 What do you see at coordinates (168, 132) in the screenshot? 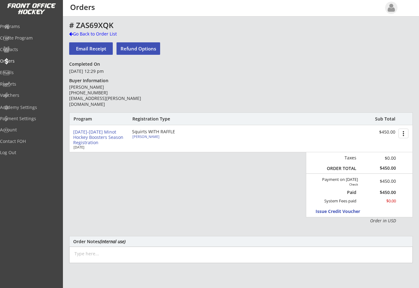
I see `div: Squirts WITH RAFFLE` at bounding box center [168, 132].